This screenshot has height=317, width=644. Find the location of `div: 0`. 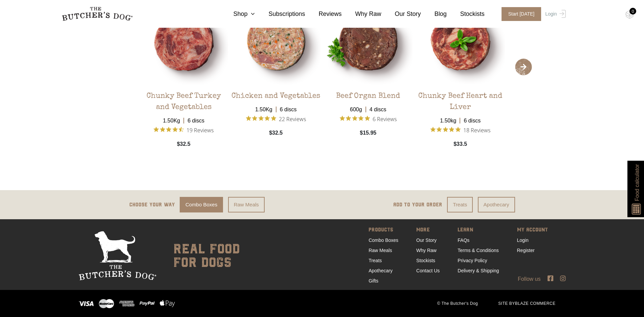

div: 0 is located at coordinates (633, 11).